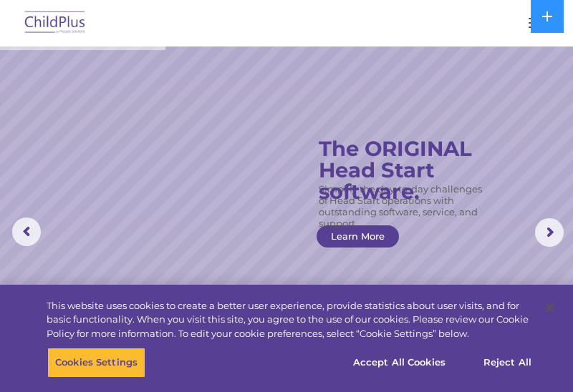  Describe the element at coordinates (357, 236) in the screenshot. I see `a: Learn More` at that location.